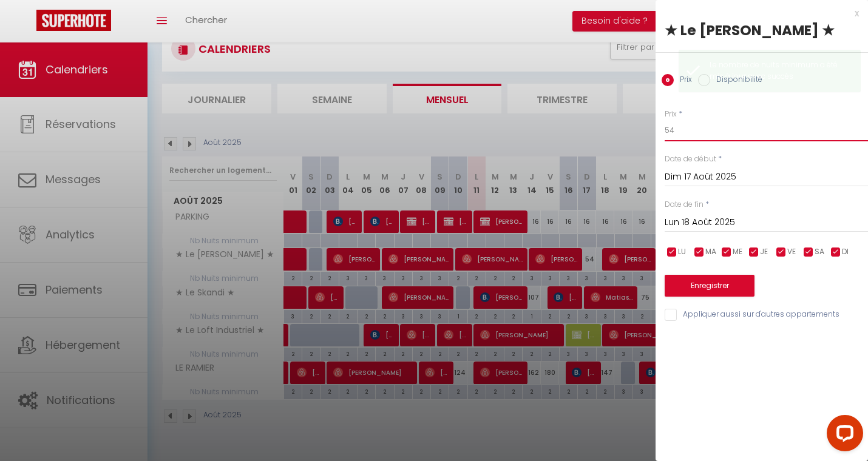 The image size is (868, 461). Describe the element at coordinates (738, 252) in the screenshot. I see `span: ME` at that location.